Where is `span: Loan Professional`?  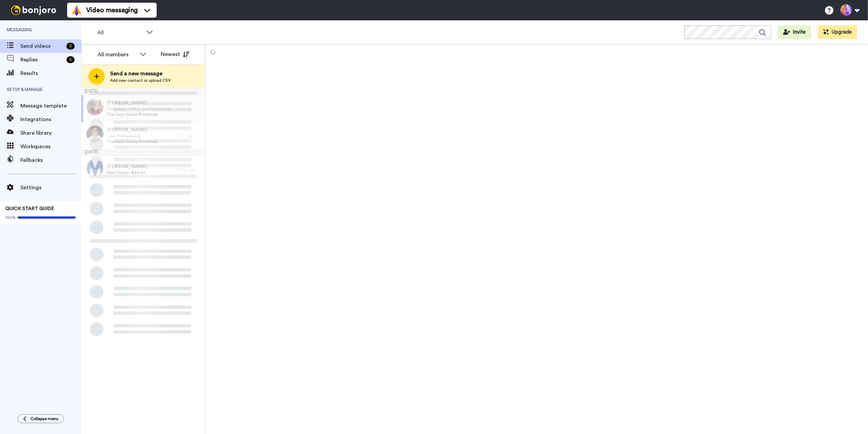 span: Loan Professional is located at coordinates (132, 136).